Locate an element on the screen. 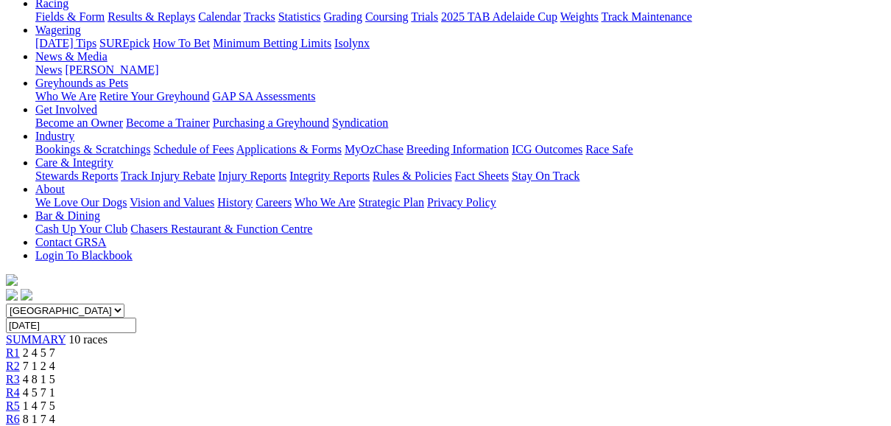 Image resolution: width=891 pixels, height=426 pixels. span: R4 is located at coordinates (13, 392).